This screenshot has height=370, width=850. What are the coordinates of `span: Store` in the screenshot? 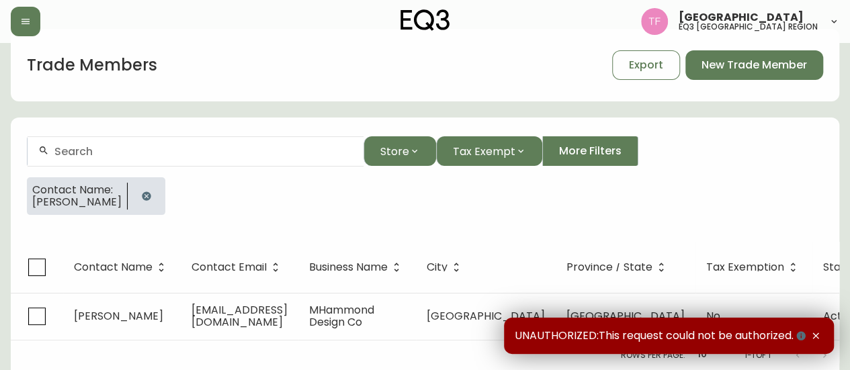 It's located at (395, 151).